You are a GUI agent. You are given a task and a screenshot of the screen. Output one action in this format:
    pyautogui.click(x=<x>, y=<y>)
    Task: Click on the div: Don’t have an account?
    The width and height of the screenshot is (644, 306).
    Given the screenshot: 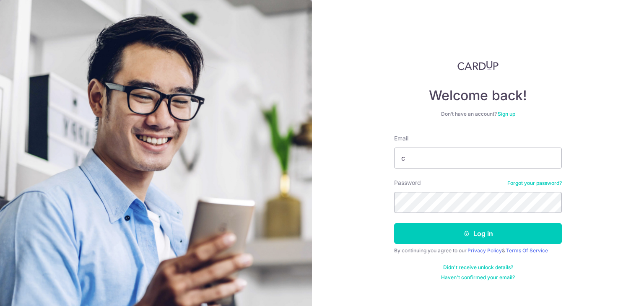 What is the action you would take?
    pyautogui.click(x=478, y=114)
    